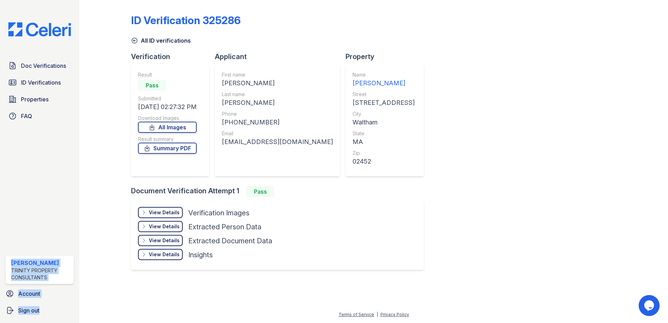 Image resolution: width=668 pixels, height=323 pixels. Describe the element at coordinates (356, 314) in the screenshot. I see `a: Terms of Service` at that location.